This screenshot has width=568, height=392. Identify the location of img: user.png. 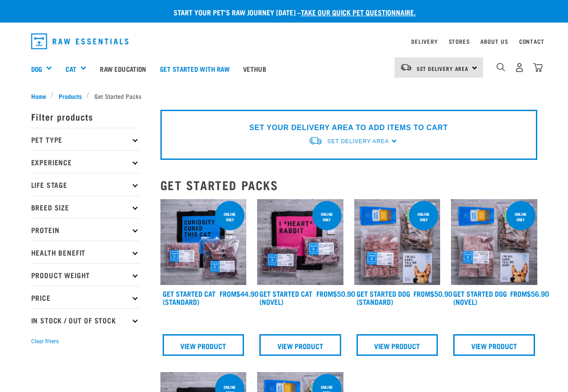
(519, 67).